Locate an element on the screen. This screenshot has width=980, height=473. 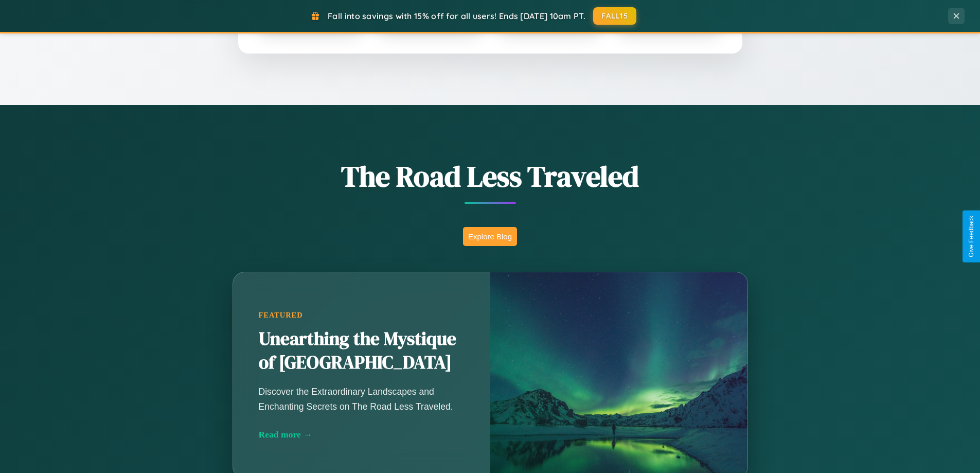
p: Discover the Extraordinary Landscapes and Enchanting Secrets on The Road Less Traveled. is located at coordinates (362, 399).